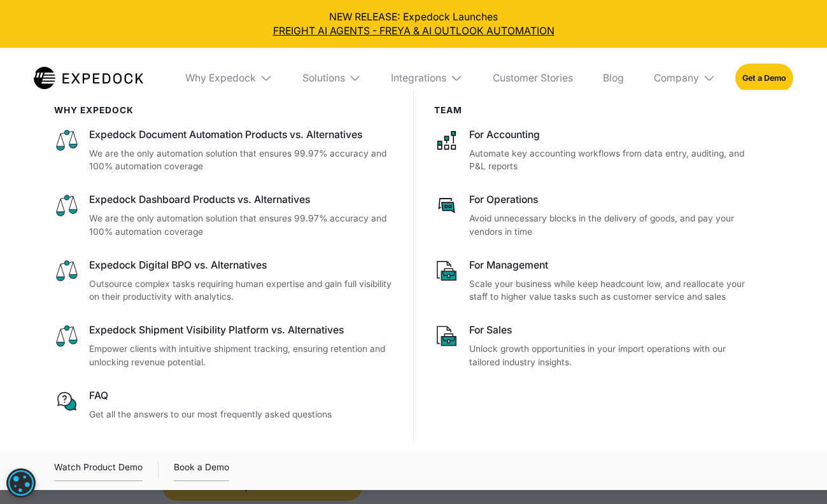 The height and width of the screenshot is (504, 827). I want to click on div: For Management, so click(610, 265).